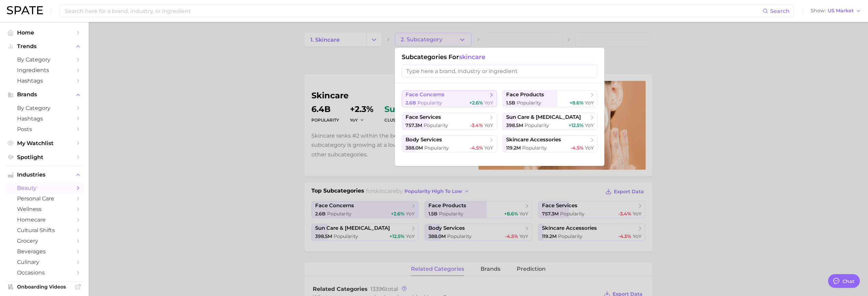 This screenshot has height=296, width=868. I want to click on img: SPATE, so click(25, 10).